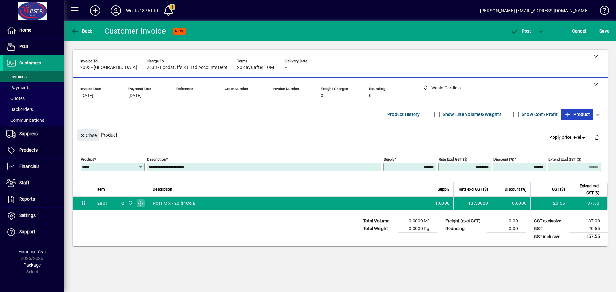  What do you see at coordinates (34, 98) in the screenshot?
I see `a: Quotes` at bounding box center [34, 98].